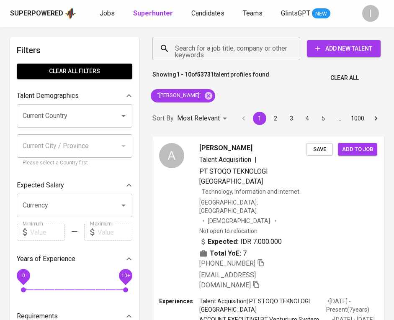 Image resolution: width=394 pixels, height=320 pixels. What do you see at coordinates (125, 276) in the screenshot?
I see `span: 10+` at bounding box center [125, 276].